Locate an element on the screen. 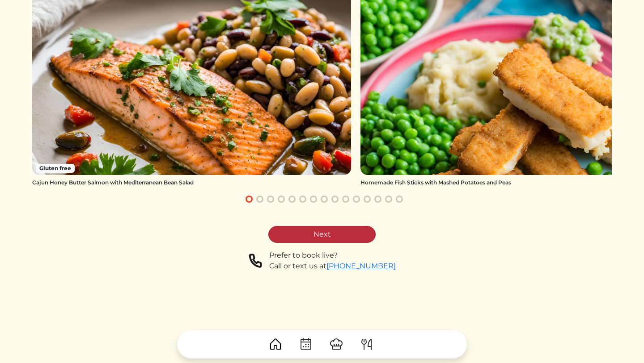 The height and width of the screenshot is (363, 644). div: Call or text us at is located at coordinates (332, 266).